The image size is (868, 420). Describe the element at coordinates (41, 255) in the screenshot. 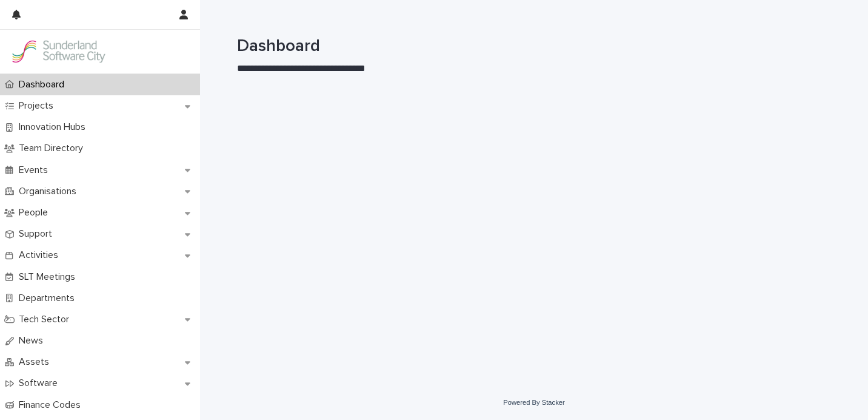

I see `p: Activities` at that location.